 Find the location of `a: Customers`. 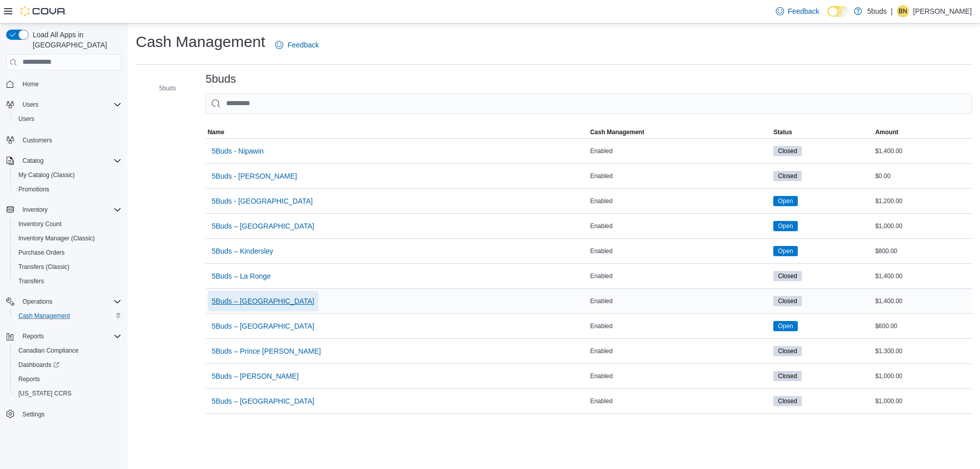

a: Customers is located at coordinates (37, 141).